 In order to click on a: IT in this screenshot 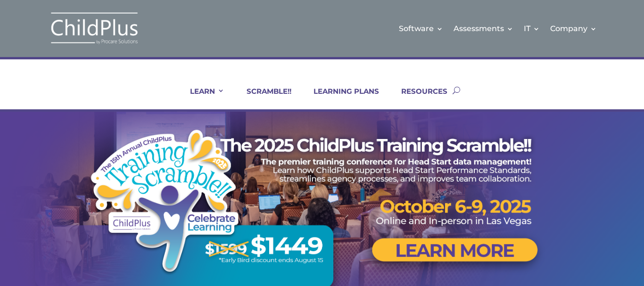, I will do `click(532, 28)`.